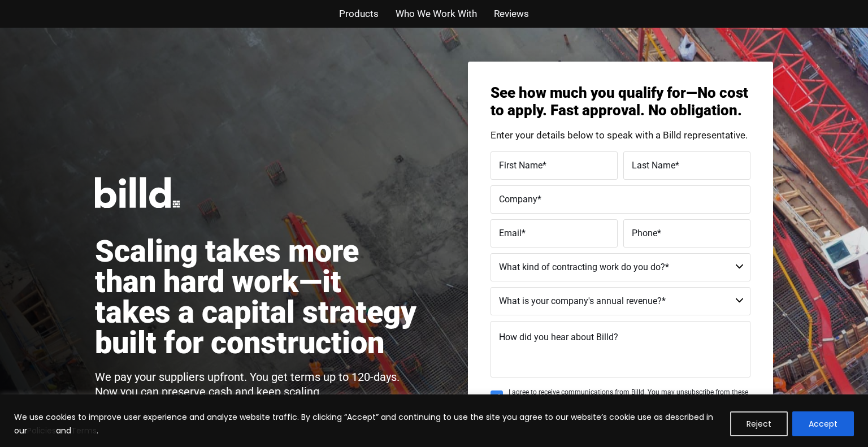  I want to click on span: Who We Work With, so click(437, 14).